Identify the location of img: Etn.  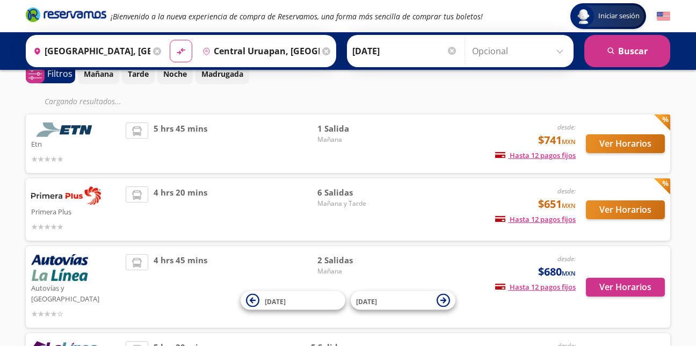
(66, 129).